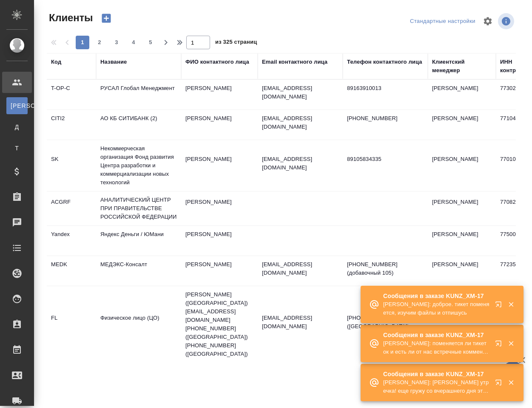 The image size is (532, 408). I want to click on p: 89163910013, so click(385, 88).